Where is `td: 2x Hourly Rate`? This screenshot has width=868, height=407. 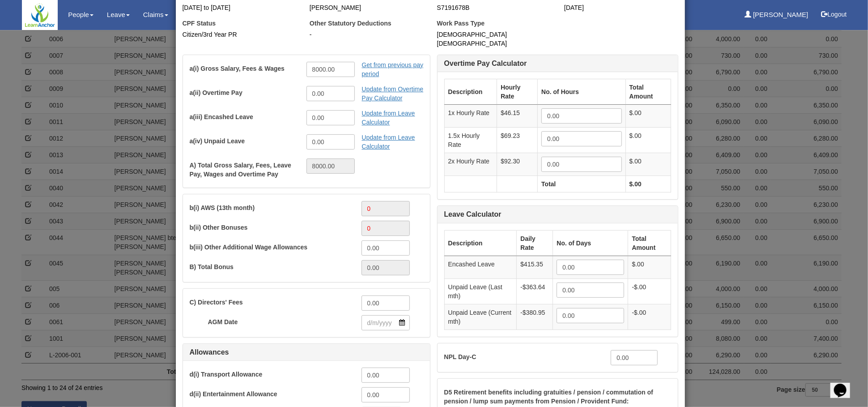
td: 2x Hourly Rate is located at coordinates (471, 164).